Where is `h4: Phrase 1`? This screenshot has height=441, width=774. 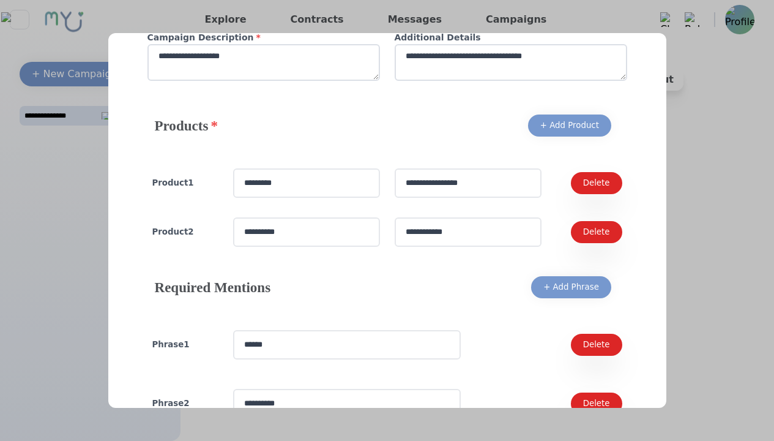 h4: Phrase 1 is located at coordinates (185, 344).